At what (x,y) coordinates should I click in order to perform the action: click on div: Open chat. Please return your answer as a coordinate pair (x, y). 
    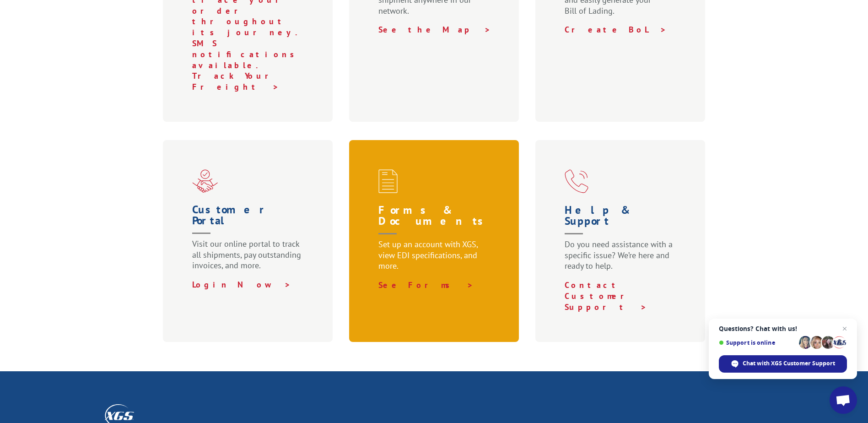
    Looking at the image, I should click on (843, 400).